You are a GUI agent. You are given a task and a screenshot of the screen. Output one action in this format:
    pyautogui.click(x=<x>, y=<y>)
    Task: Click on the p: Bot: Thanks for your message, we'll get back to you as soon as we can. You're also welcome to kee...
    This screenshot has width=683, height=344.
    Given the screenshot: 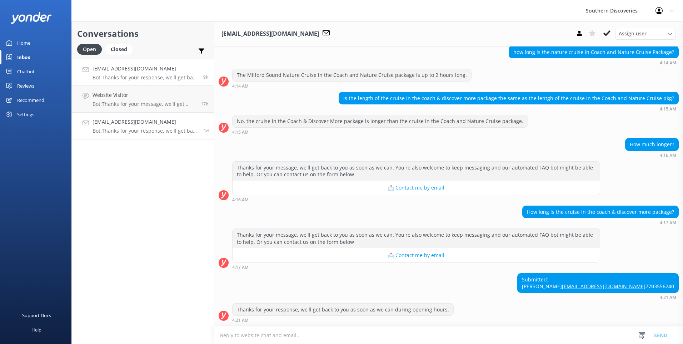 What is the action you would take?
    pyautogui.click(x=144, y=104)
    